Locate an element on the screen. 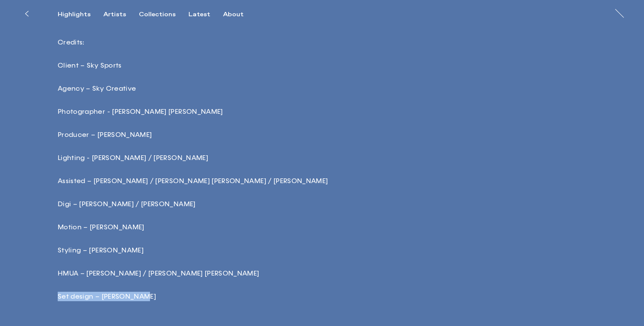 The width and height of the screenshot is (644, 326). p: Credits: is located at coordinates (207, 43).